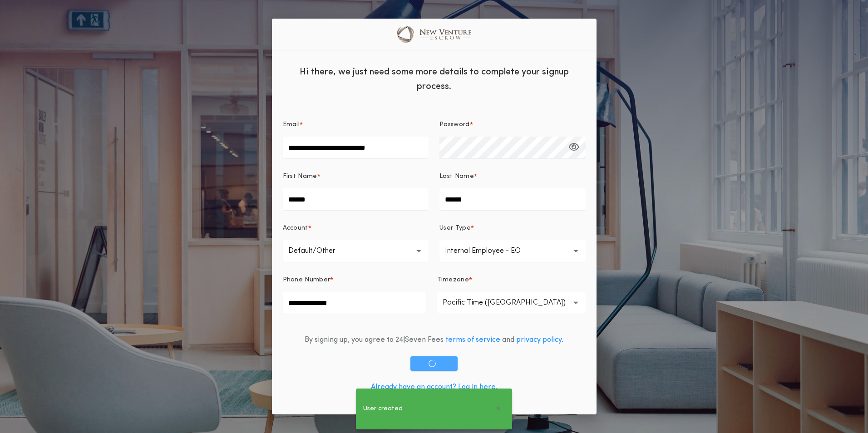 Image resolution: width=868 pixels, height=433 pixels. Describe the element at coordinates (457, 177) in the screenshot. I see `p: Last Name` at that location.